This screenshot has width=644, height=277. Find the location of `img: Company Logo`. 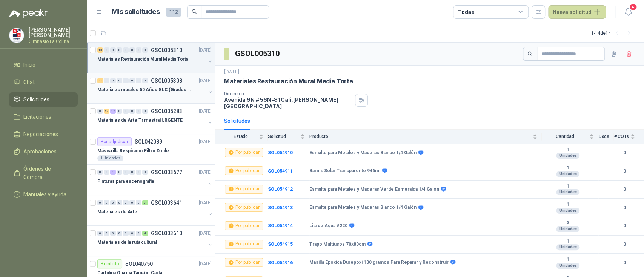

img: Company Logo is located at coordinates (16, 36).